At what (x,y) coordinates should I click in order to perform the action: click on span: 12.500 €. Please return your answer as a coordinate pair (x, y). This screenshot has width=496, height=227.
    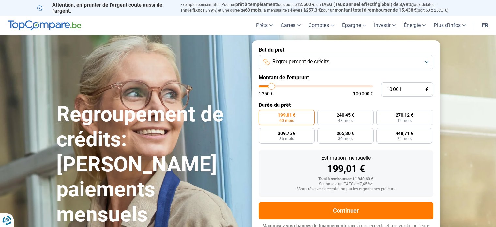
    Looking at the image, I should click on (306, 4).